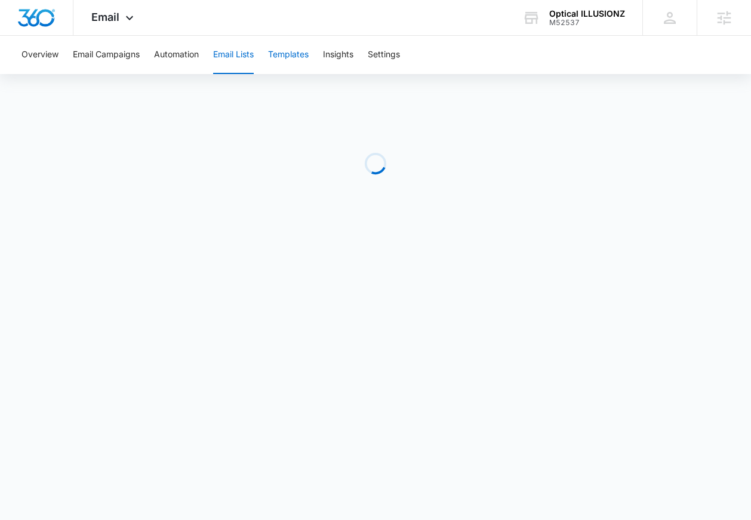 The image size is (751, 520). Describe the element at coordinates (338, 55) in the screenshot. I see `button: Insights` at that location.